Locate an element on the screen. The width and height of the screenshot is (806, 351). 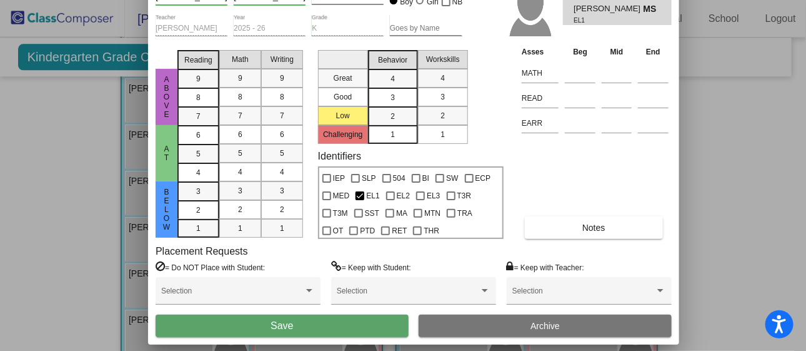
th: Beg is located at coordinates (580, 52).